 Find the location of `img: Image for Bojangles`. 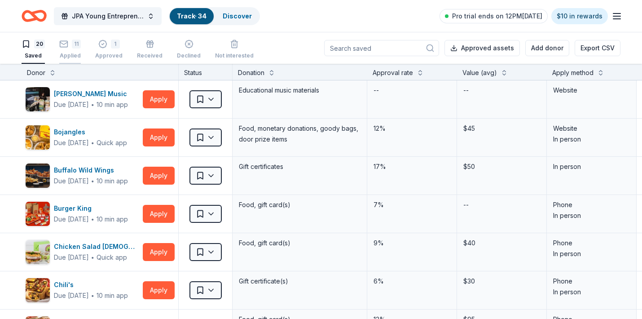

img: Image for Bojangles is located at coordinates (38, 137).